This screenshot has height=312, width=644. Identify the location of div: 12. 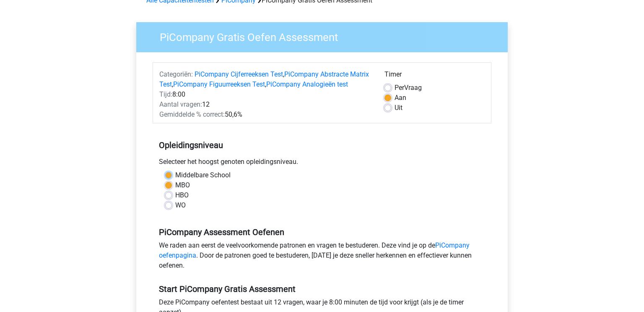
(265, 105).